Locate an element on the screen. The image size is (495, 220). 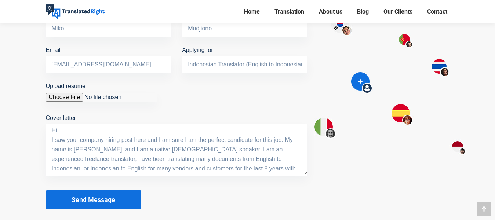
a: Home is located at coordinates (252, 12).